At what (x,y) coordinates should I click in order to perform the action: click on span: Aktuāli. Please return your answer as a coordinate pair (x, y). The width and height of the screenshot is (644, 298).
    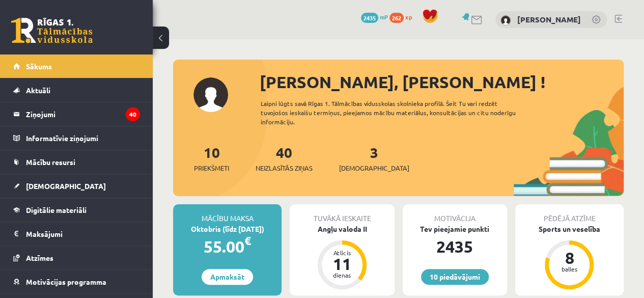
    Looking at the image, I should click on (38, 90).